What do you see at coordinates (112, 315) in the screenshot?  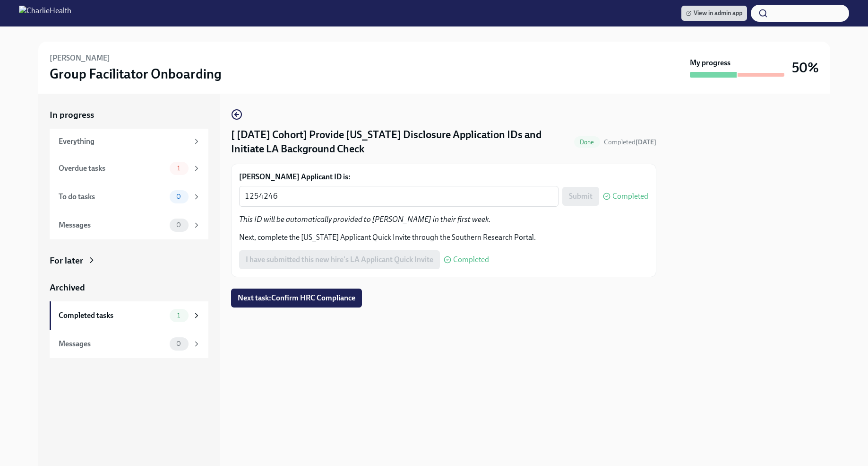 I see `div: Completed tasks` at bounding box center [112, 315].